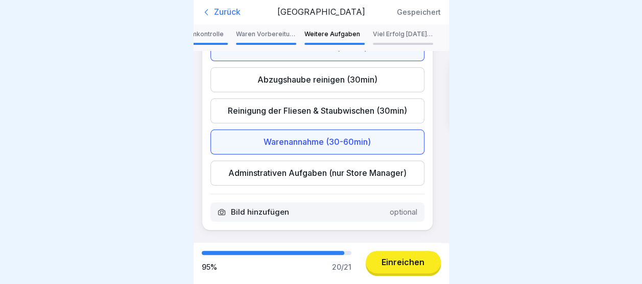  Describe the element at coordinates (403, 263) in the screenshot. I see `div: Einreichen` at that location.